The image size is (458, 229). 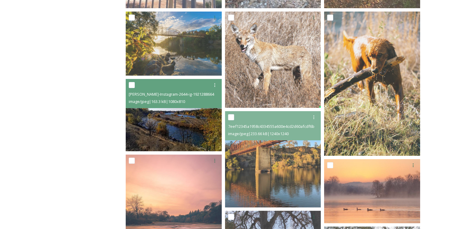 What do you see at coordinates (259, 133) in the screenshot?
I see `span: image/jpeg | 233.66 kB | 1240 x 1240` at bounding box center [259, 133].